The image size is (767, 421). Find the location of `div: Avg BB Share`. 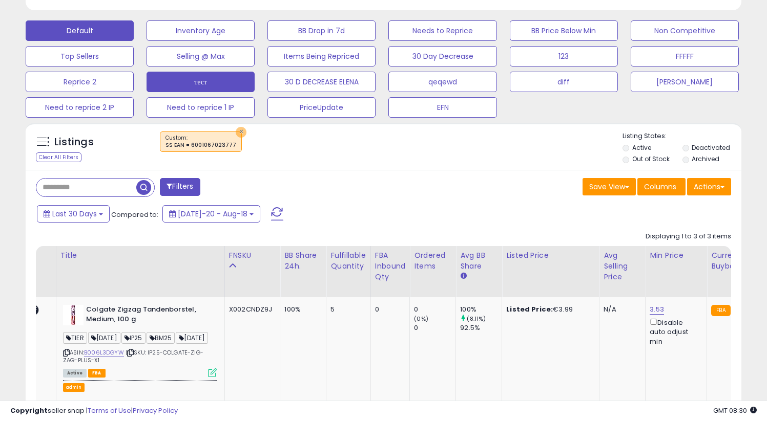

div: Avg BB Share is located at coordinates (478, 261).